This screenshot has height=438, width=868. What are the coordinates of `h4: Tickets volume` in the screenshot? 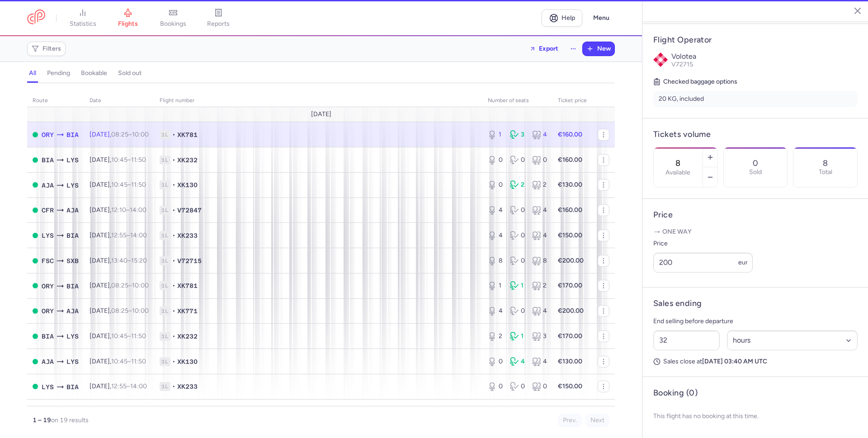 It's located at (755, 134).